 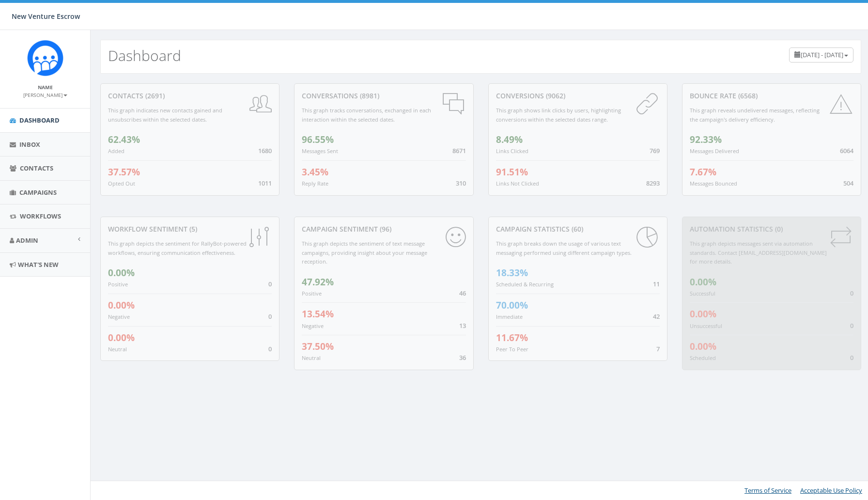 I want to click on span: 13.54%, so click(x=318, y=314).